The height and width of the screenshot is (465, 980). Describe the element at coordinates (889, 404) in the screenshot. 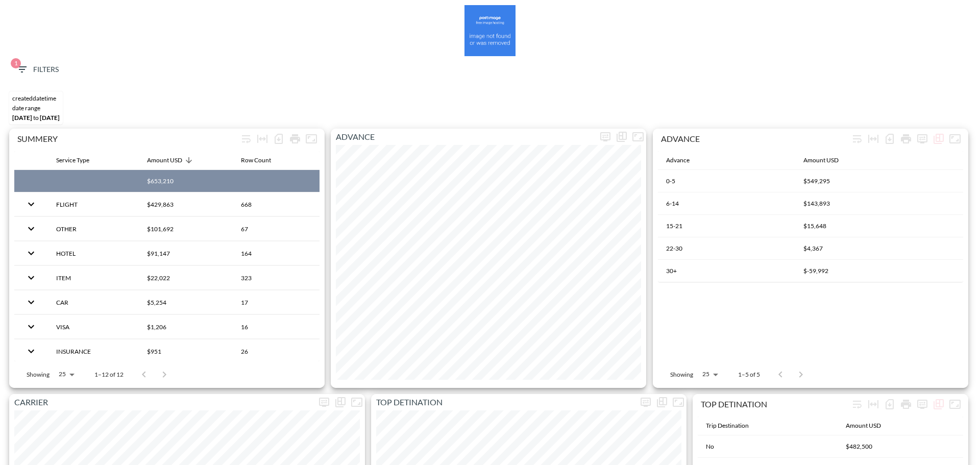

I see `div: Number of rows selected for download: 92` at that location.